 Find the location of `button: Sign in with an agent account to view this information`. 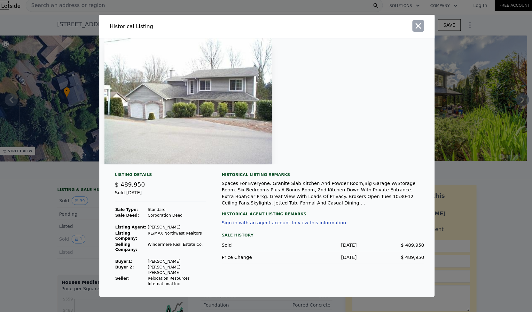

button: Sign in with an agent account to view this information is located at coordinates (282, 221).